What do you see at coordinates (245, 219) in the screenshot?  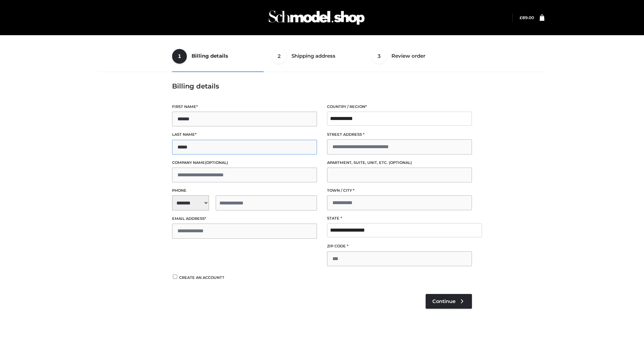 I see `label: Email address` at bounding box center [245, 219].